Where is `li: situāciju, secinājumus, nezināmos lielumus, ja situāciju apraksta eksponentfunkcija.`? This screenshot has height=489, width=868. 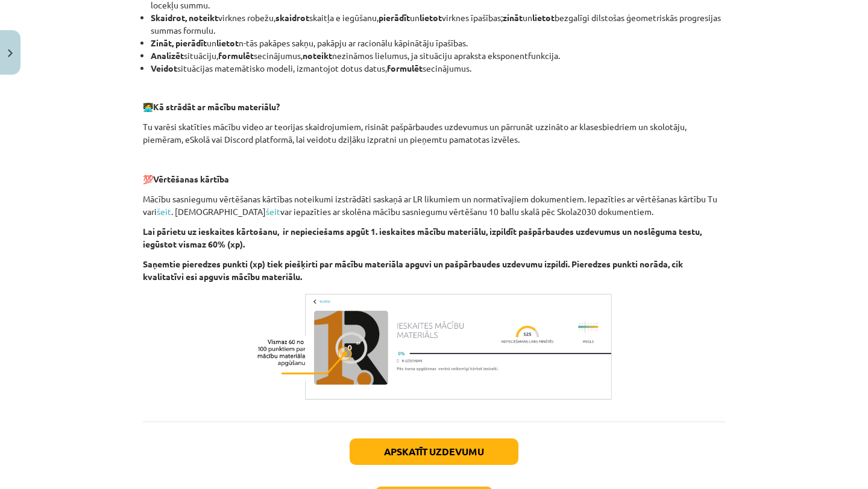 li: situāciju, secinājumus, nezināmos lielumus, ja situāciju apraksta eksponentfunkcija. is located at coordinates (437, 56).